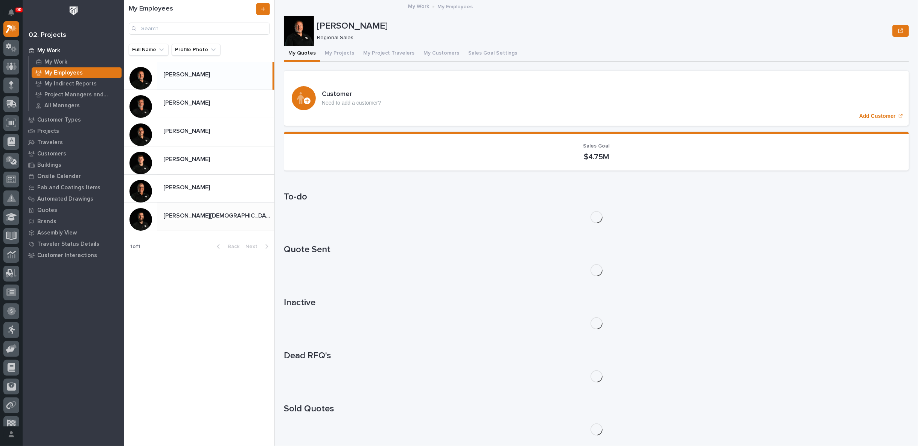  Describe the element at coordinates (73, 187) in the screenshot. I see `a: Fab and Coatings Items` at that location.